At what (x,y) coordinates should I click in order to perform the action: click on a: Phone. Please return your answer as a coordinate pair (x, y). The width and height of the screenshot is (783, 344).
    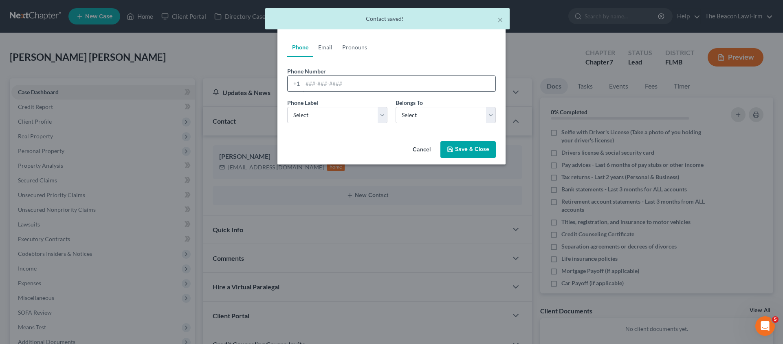
    Looking at the image, I should click on (300, 47).